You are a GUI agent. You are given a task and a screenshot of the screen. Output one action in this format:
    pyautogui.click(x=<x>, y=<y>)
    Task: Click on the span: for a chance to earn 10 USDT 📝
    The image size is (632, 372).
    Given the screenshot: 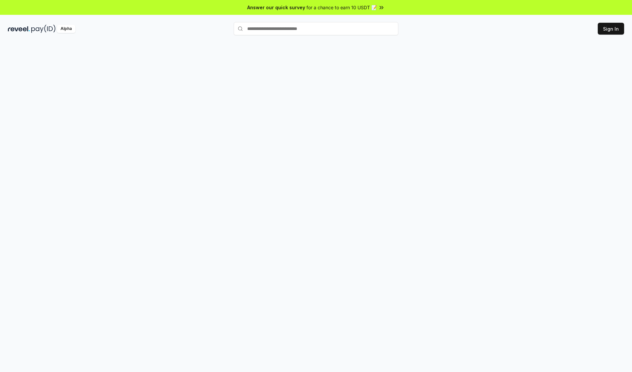 What is the action you would take?
    pyautogui.click(x=342, y=7)
    